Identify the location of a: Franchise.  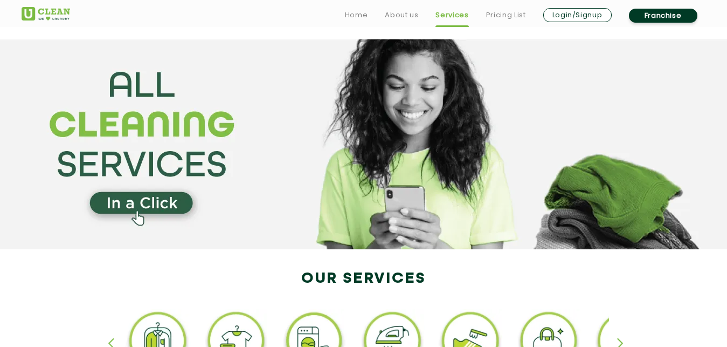
(663, 16).